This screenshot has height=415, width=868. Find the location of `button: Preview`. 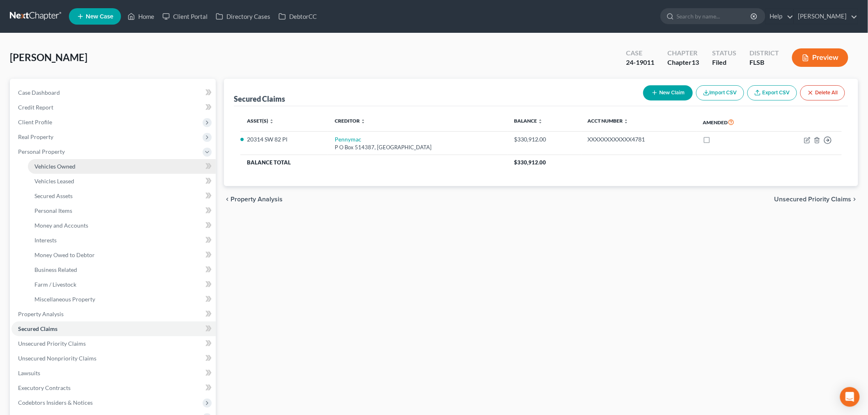

button: Preview is located at coordinates (820, 57).